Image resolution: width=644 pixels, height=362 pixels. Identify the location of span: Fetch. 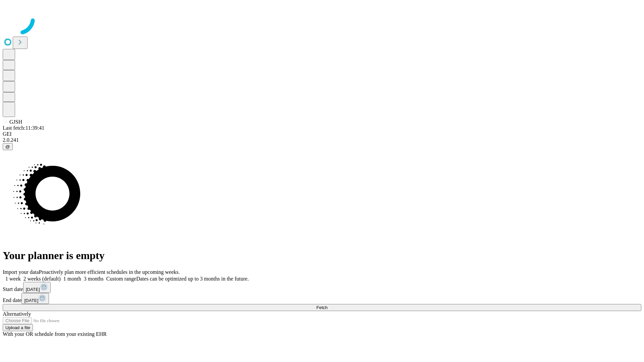
(322, 308).